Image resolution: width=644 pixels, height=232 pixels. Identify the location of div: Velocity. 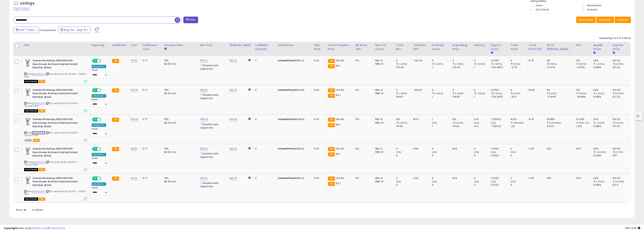
(481, 45).